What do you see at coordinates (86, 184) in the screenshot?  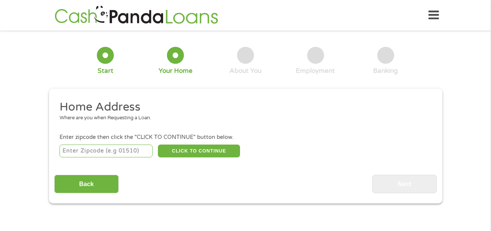 I see `input: Back` at bounding box center [86, 184].